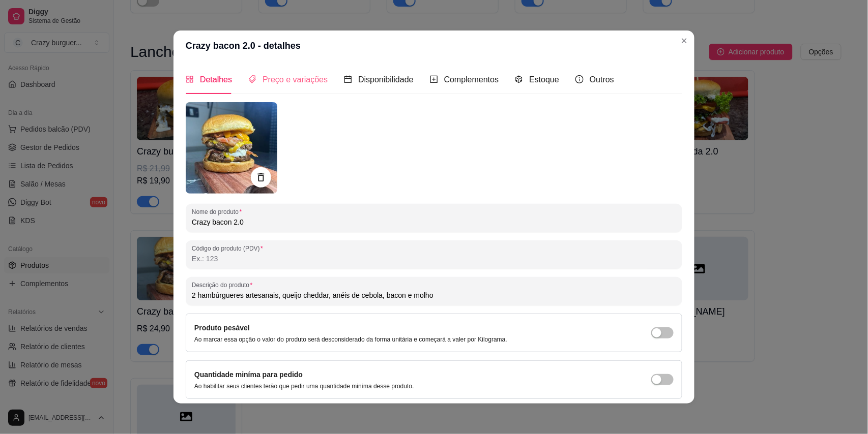  Describe the element at coordinates (190, 79) in the screenshot. I see `span: appstore` at that location.